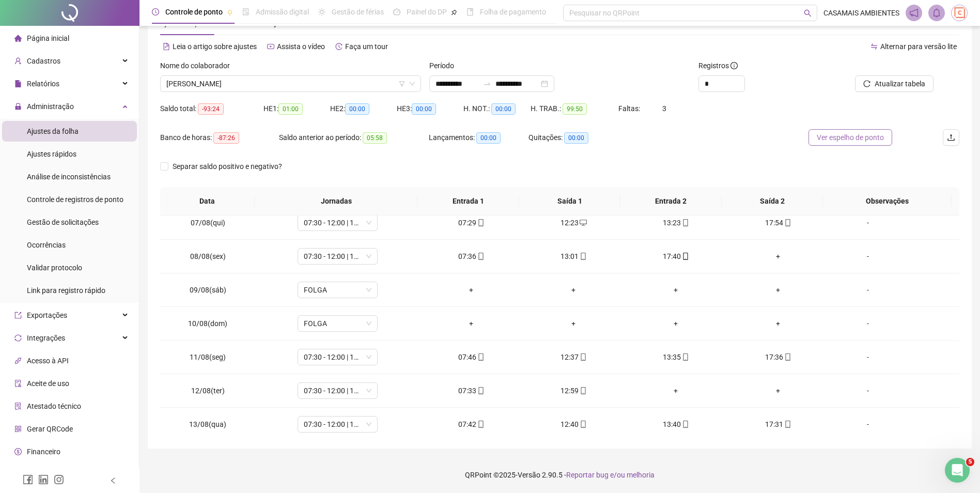 This screenshot has width=980, height=493. I want to click on span: Validar protocolo, so click(54, 268).